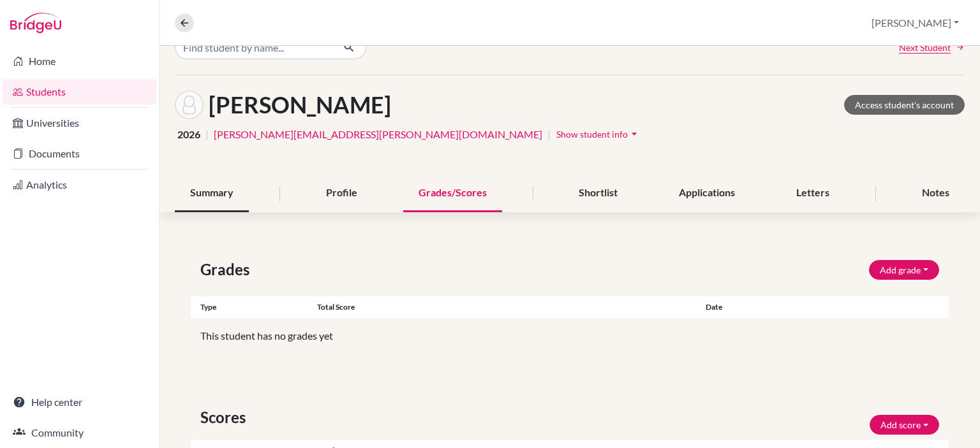 The image size is (980, 448). I want to click on span: 2026, so click(189, 135).